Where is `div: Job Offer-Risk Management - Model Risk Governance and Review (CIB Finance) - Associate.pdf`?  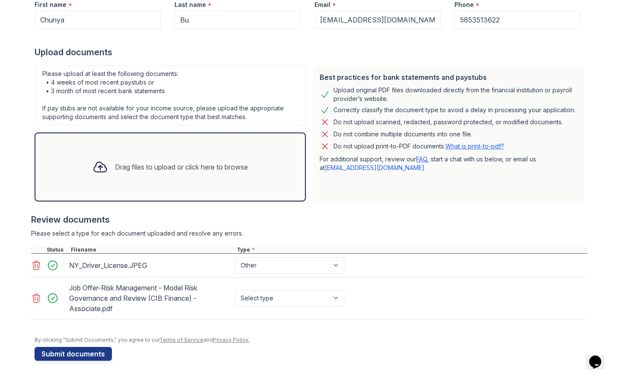
div: Job Offer-Risk Management - Model Risk Governance and Review (CIB Finance) - Associate.pdf is located at coordinates (150, 298).